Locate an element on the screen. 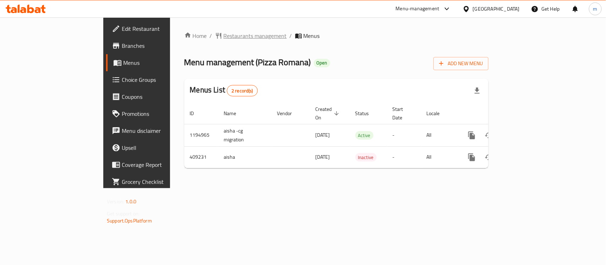 The height and width of the screenshot is (265, 606). a: Menus is located at coordinates (155, 63).